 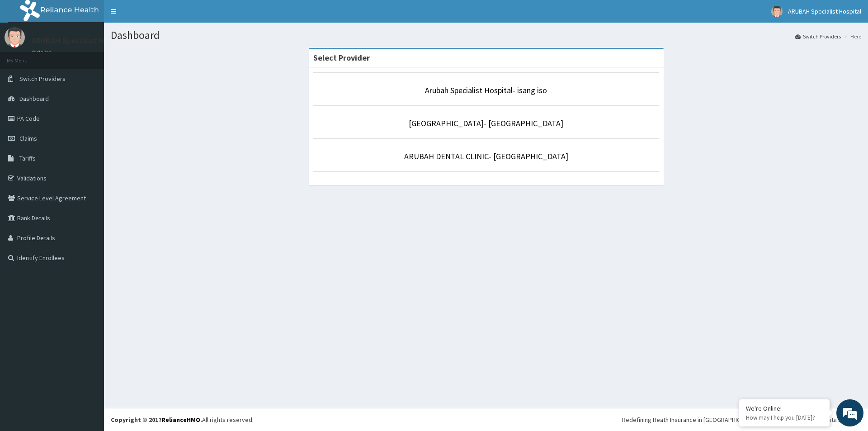 I want to click on a: Online, so click(x=43, y=53).